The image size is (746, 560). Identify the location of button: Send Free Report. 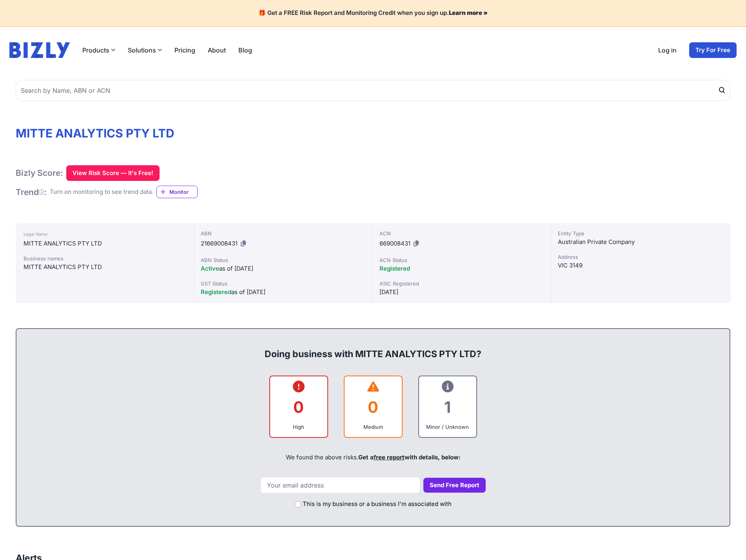
(454, 486).